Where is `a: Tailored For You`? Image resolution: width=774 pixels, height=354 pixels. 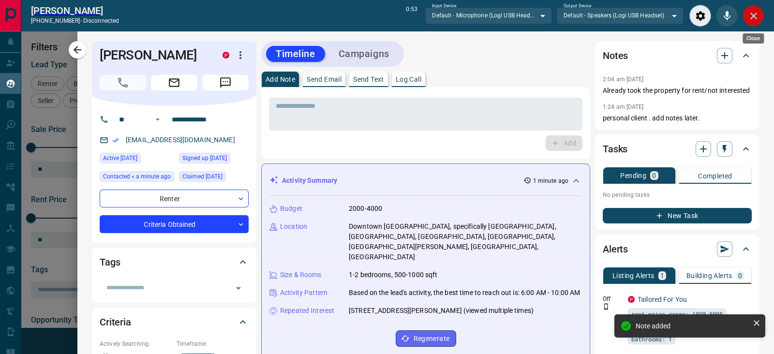 a: Tailored For You is located at coordinates (662, 299).